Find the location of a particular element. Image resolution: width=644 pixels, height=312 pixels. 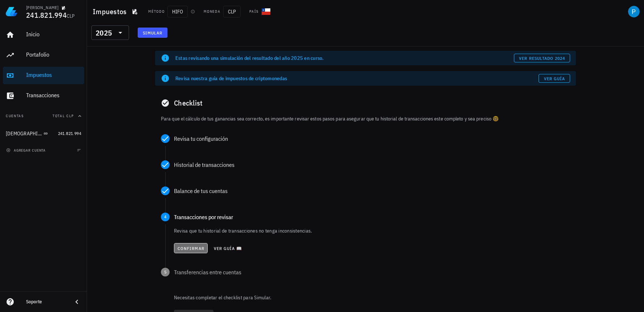

p: Para que el cálculo de tus ganancias sea correcto, es importante revisar estos pasos para asegura... is located at coordinates (365, 119).